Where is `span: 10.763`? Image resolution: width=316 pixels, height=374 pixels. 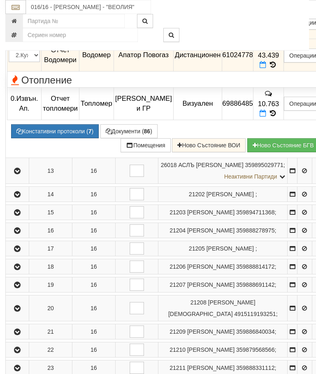
span: 10.763 is located at coordinates (268, 103).